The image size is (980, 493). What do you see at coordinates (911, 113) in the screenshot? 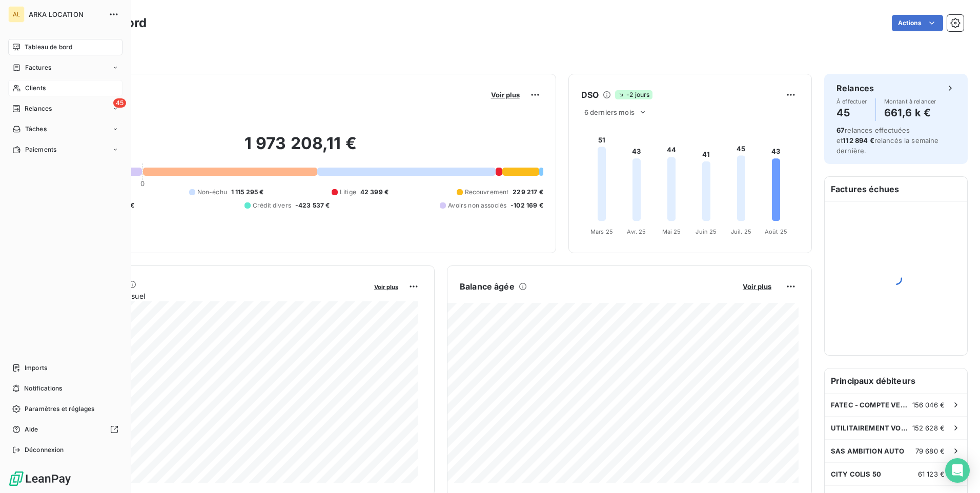
I see `h4: 661,6 k €` at bounding box center [911, 113].